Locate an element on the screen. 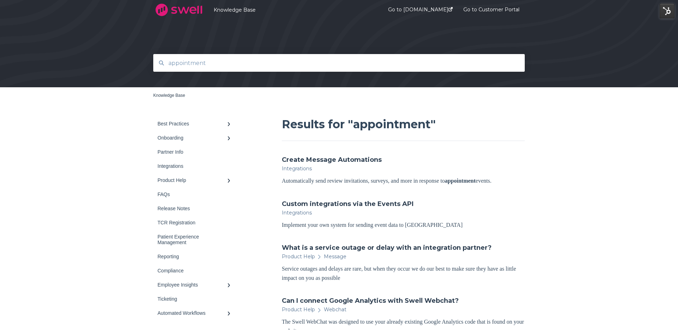 The width and height of the screenshot is (678, 330). a: Automated Workflows is located at coordinates (196, 313).